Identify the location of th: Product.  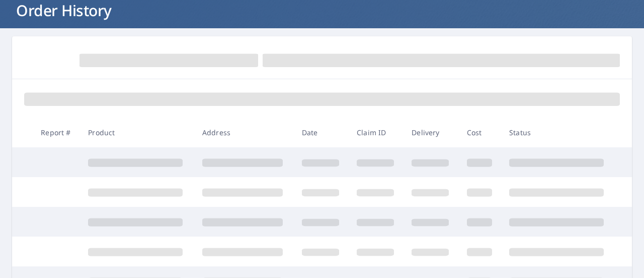
(137, 132).